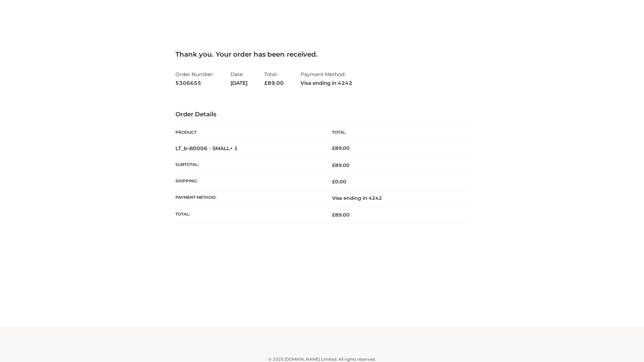  Describe the element at coordinates (341, 148) in the screenshot. I see `bdi: 89.00` at that location.